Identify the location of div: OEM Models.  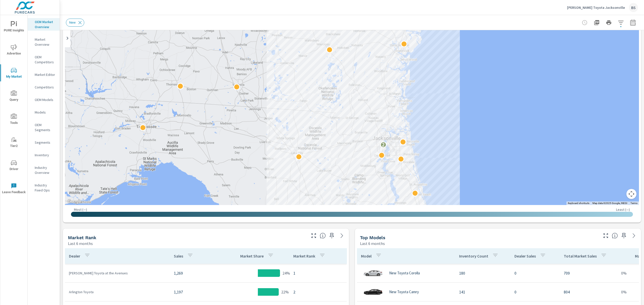
(43, 100).